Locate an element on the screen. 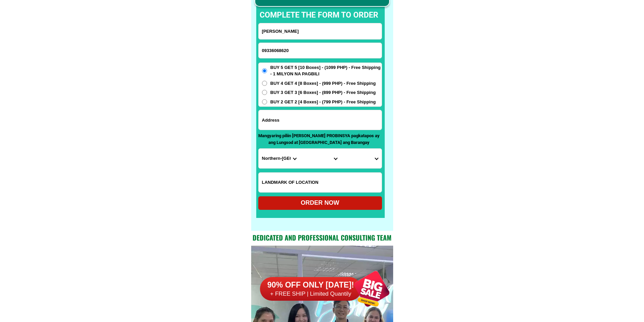 The height and width of the screenshot is (322, 644). select: Select province is located at coordinates (279, 158).